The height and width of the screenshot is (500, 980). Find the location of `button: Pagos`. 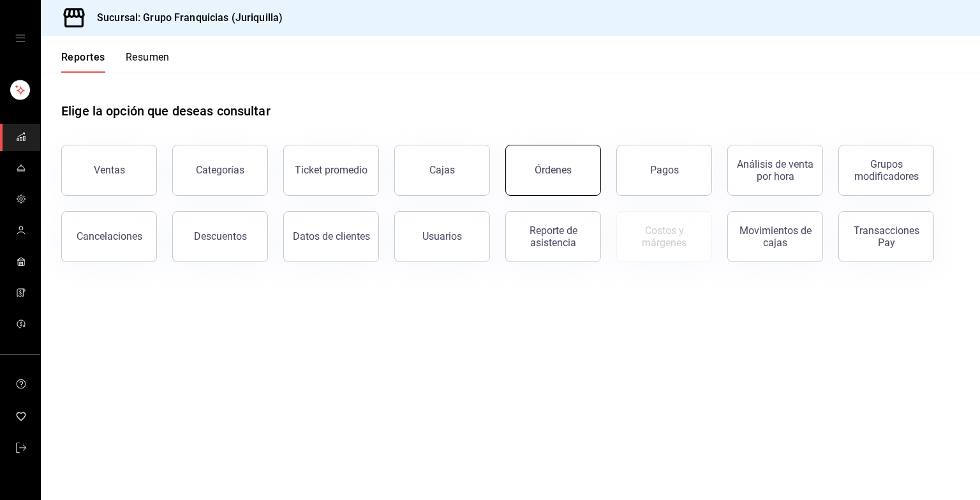

button: Pagos is located at coordinates (664, 170).